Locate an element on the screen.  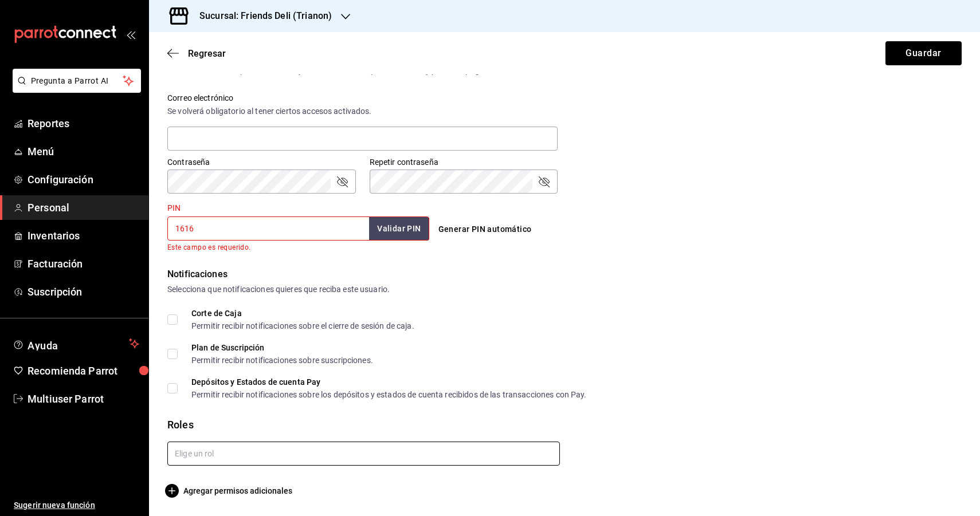
div: Plan de Suscripción is located at coordinates (282, 348).